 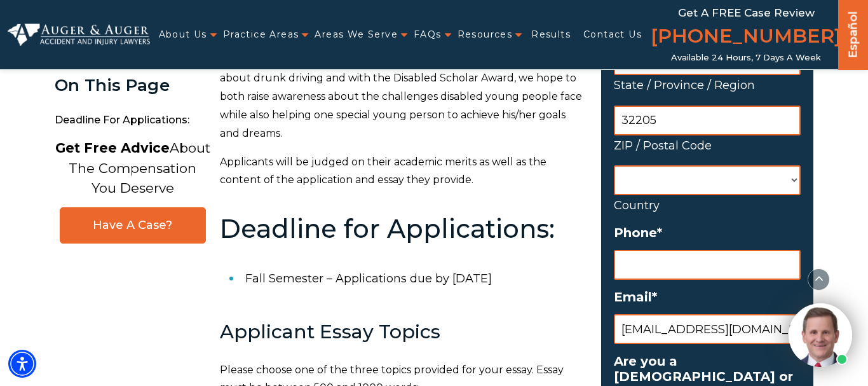 What do you see at coordinates (133, 168) in the screenshot?
I see `p: About The Compensation You Deserve` at bounding box center [133, 168].